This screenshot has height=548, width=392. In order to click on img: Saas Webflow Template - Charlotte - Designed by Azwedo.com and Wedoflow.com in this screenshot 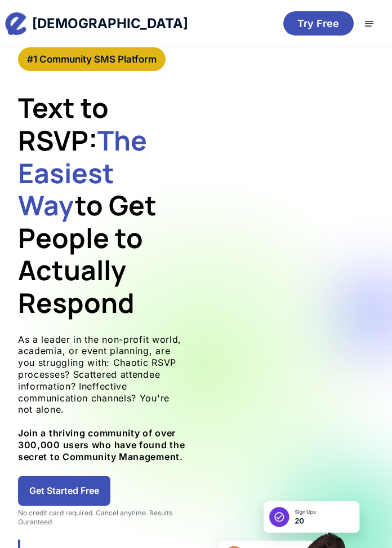, I will do `click(369, 23)`.